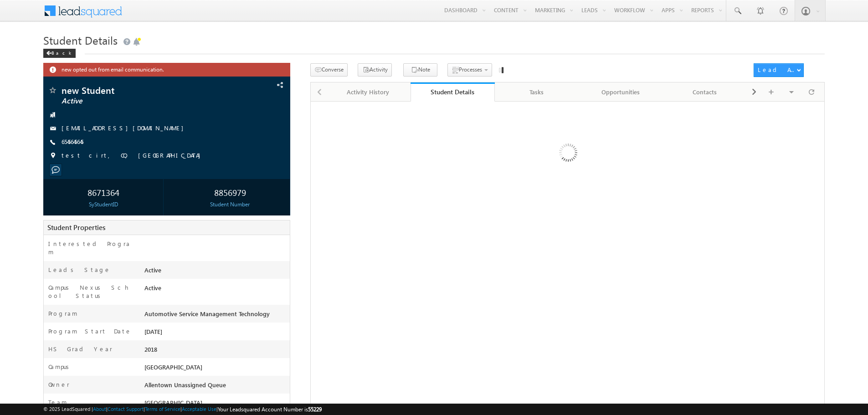  I want to click on a: Back, so click(61, 52).